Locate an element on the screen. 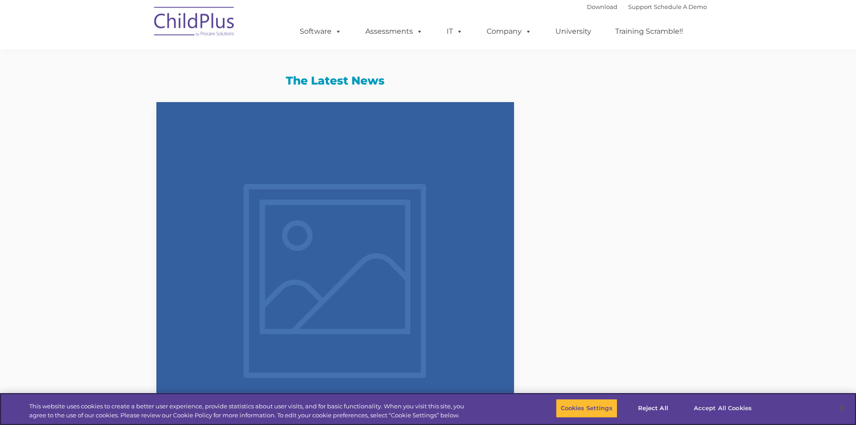 The height and width of the screenshot is (425, 856). button: Accept All Cookies is located at coordinates (723, 408).